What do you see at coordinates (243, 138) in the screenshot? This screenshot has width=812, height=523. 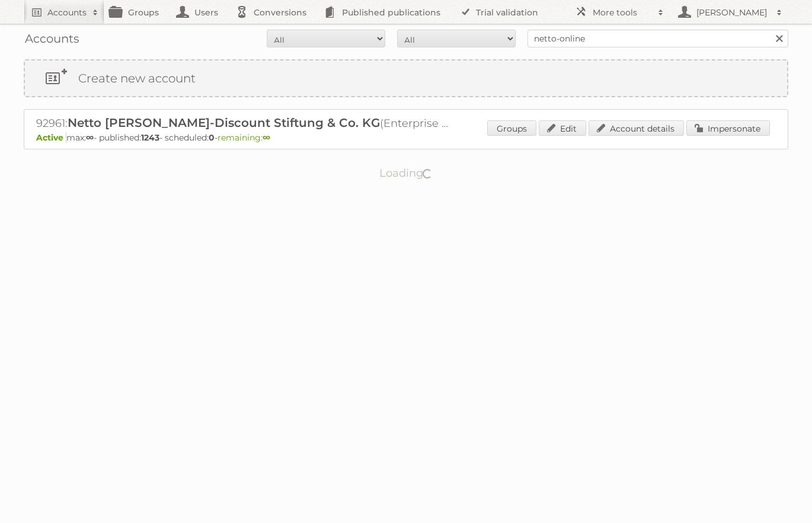 I see `span: remaining:` at bounding box center [243, 138].